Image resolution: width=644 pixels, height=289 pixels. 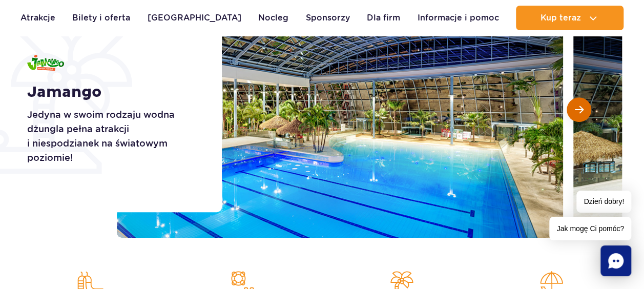 What do you see at coordinates (113, 136) in the screenshot?
I see `p: Jedyna w swoim rodzaju wodna dżungla pełna atrakcji i niespodzianek na światowym poziomie!` at bounding box center [113, 136].